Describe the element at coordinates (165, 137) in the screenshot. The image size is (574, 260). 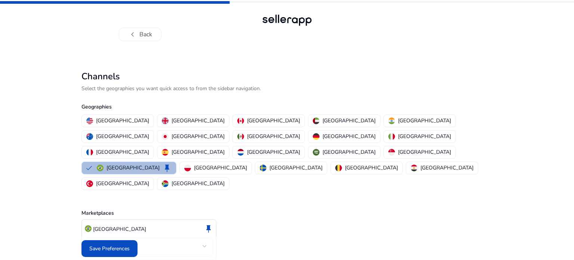
I see `img: jp.svg` at that location.